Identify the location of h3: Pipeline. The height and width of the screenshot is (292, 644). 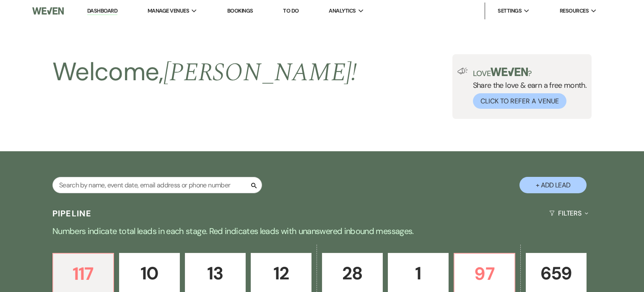
(72, 213).